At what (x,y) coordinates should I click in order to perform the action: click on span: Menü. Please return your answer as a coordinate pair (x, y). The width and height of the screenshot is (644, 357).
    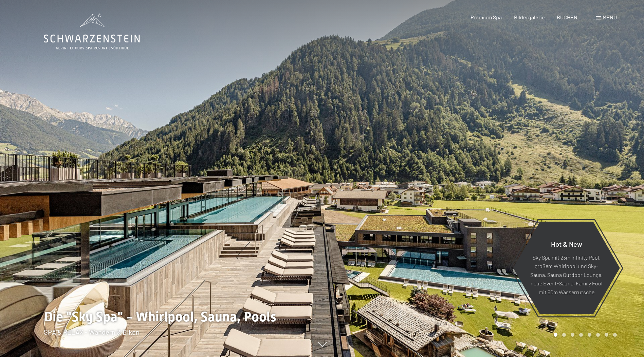
    Looking at the image, I should click on (610, 17).